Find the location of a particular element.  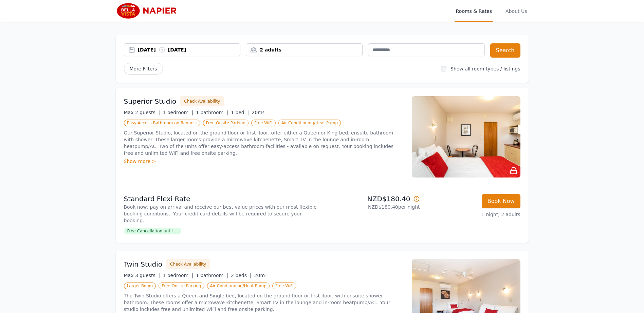

span: More Filters is located at coordinates (143, 69).